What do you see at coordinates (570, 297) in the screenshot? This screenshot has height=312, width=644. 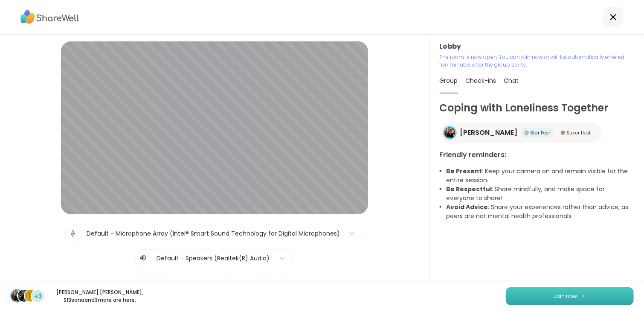 I see `button: Join now` at bounding box center [570, 297].